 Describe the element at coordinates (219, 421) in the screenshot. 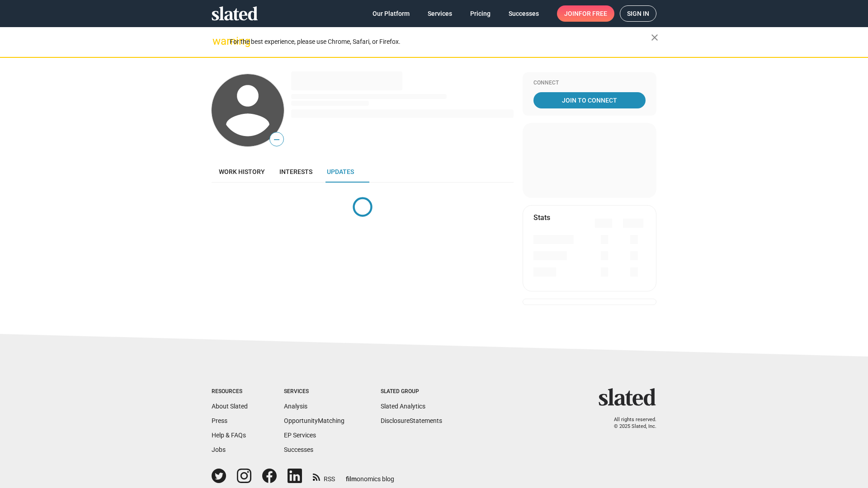

I see `a: Press` at that location.